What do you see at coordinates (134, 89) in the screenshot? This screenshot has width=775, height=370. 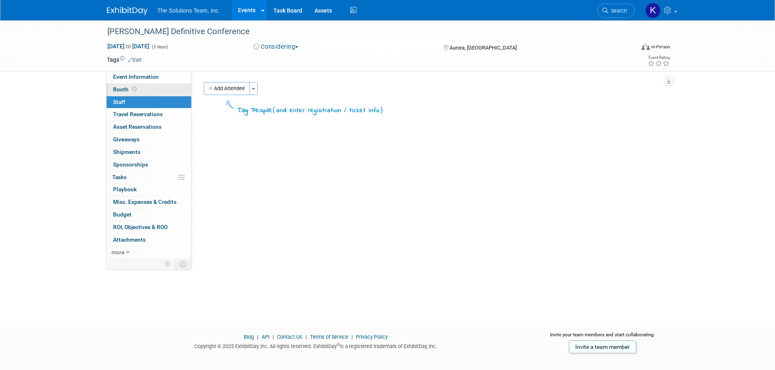 I see `span: Booth not reserved yet` at bounding box center [134, 89].